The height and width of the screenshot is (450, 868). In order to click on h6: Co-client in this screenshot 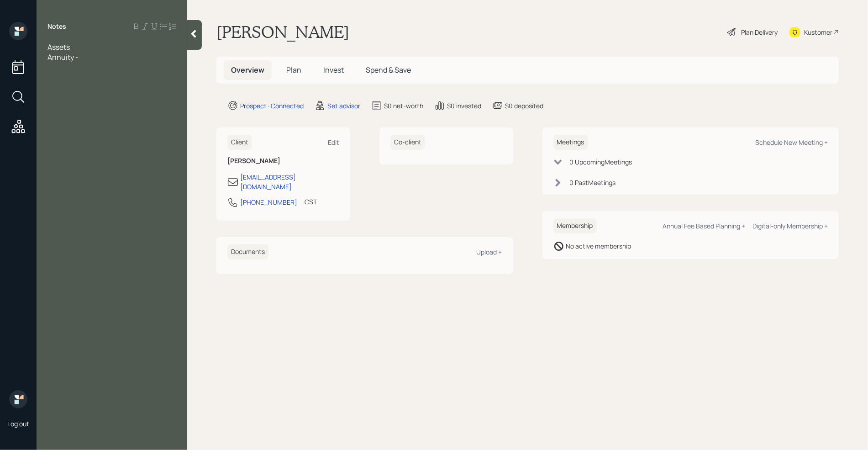, I will do `click(408, 142)`.